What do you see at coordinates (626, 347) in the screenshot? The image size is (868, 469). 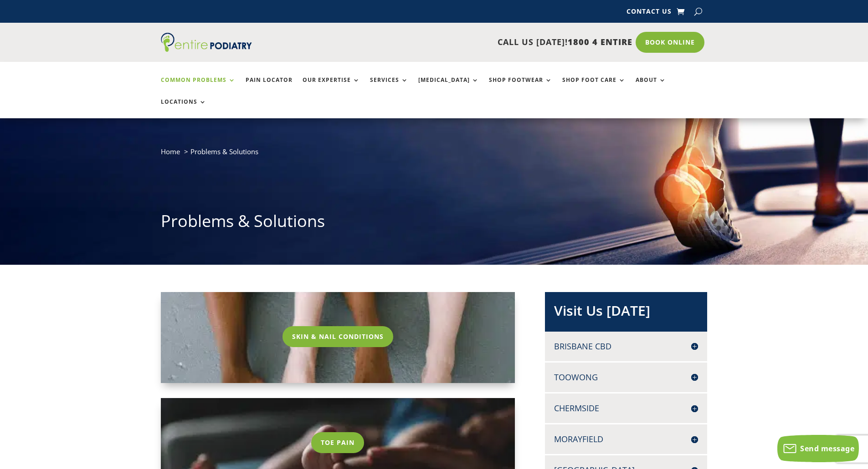 I see `h4: Brisbane CBD` at bounding box center [626, 347].